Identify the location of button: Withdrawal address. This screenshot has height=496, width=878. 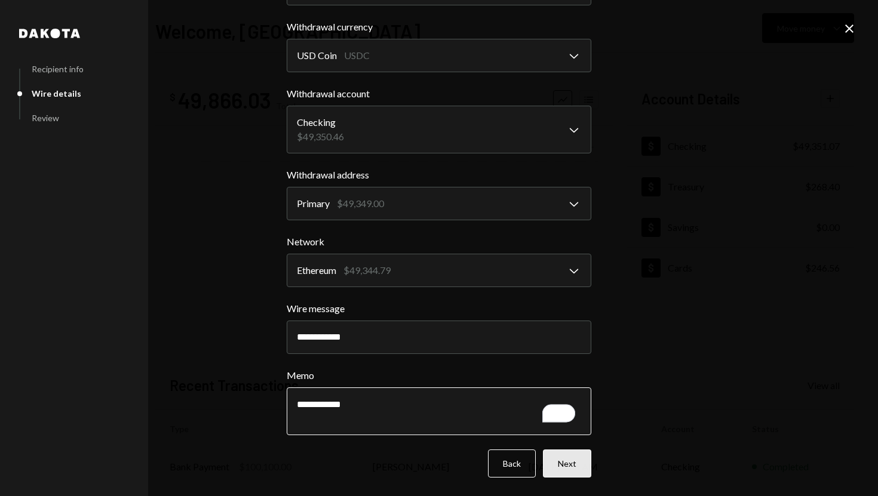
(439, 204).